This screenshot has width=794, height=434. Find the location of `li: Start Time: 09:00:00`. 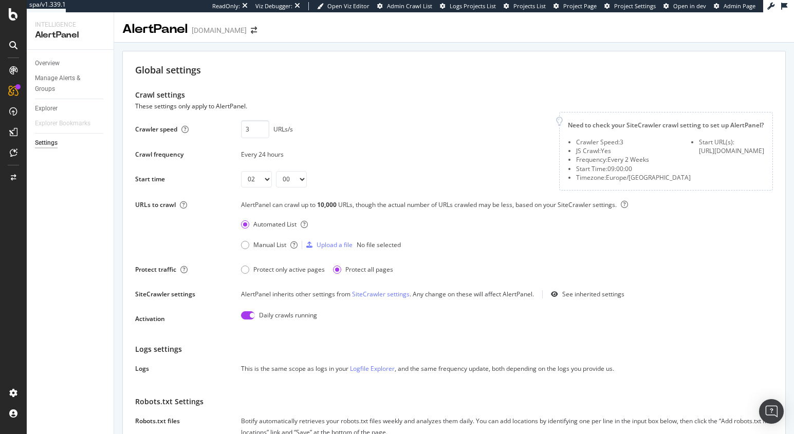

li: Start Time: 09:00:00 is located at coordinates (633, 169).